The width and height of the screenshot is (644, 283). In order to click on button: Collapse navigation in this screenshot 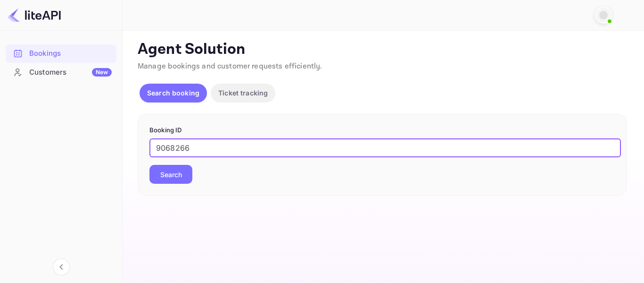, I will do `click(62, 267)`.